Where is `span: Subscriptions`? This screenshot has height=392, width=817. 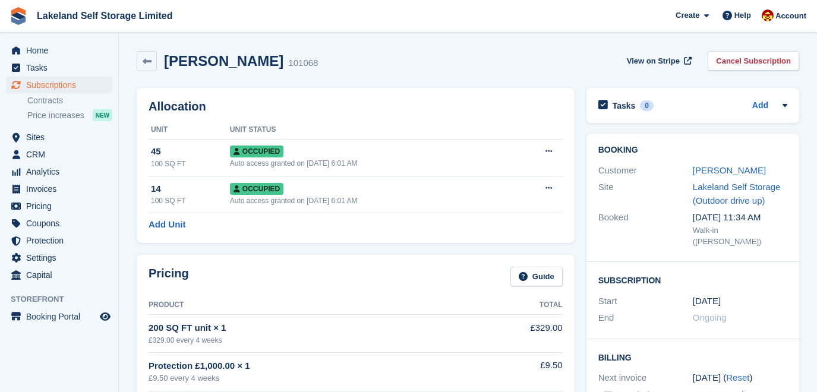
span: Subscriptions is located at coordinates (62, 85).